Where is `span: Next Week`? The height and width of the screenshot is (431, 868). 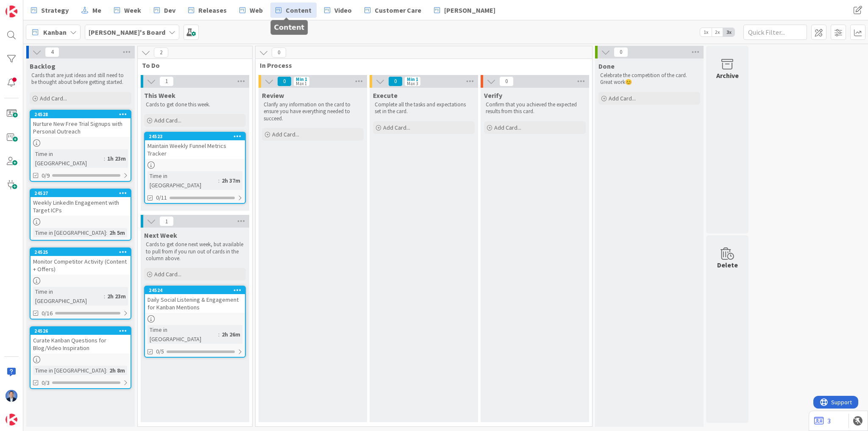 span: Next Week is located at coordinates (160, 235).